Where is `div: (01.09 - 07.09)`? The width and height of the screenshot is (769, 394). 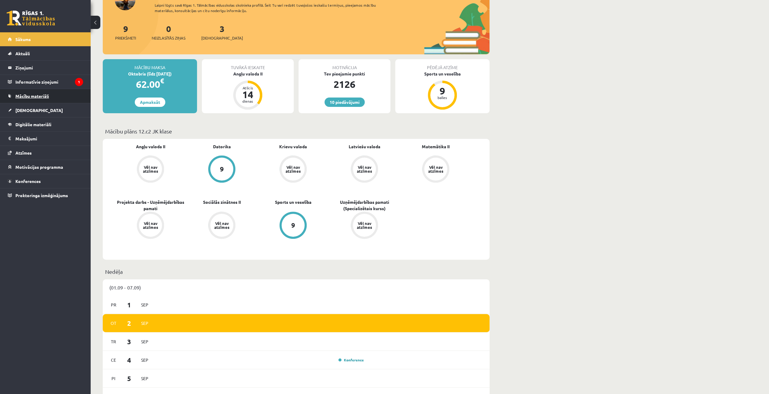 div: (01.09 - 07.09) is located at coordinates (296, 288).